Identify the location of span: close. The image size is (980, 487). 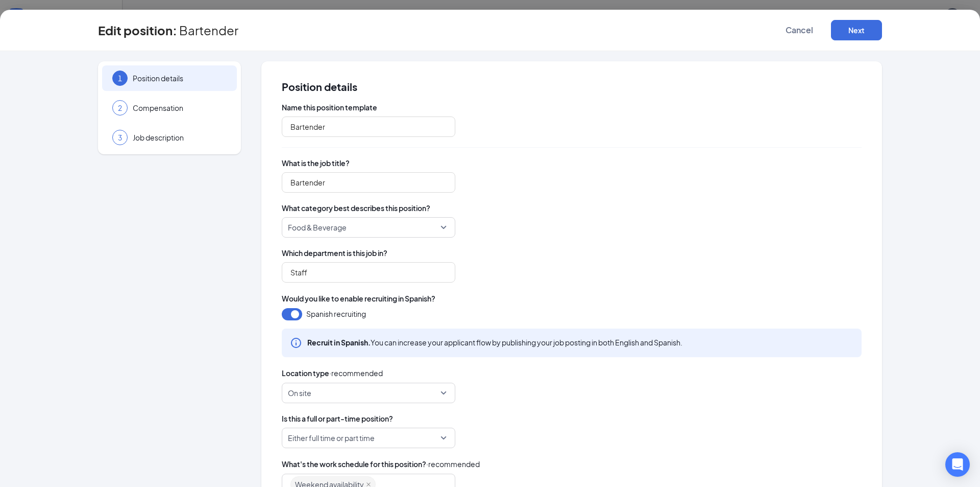
(369, 484).